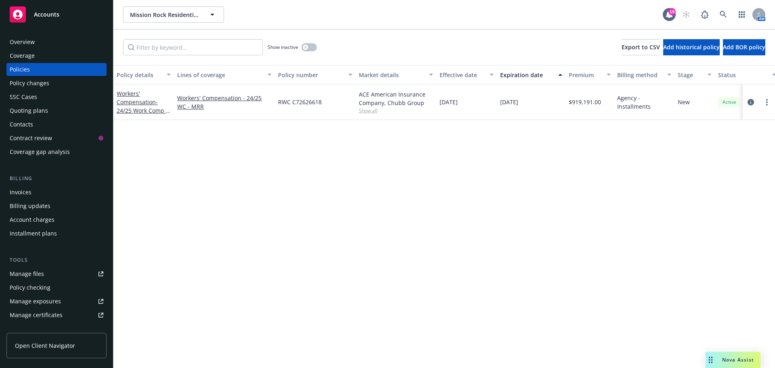  What do you see at coordinates (57, 301) in the screenshot?
I see `span: Manage exposures` at bounding box center [57, 301].